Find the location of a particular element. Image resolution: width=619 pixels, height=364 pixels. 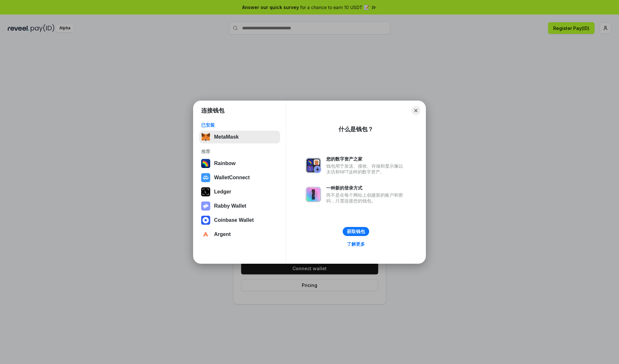

button: 获取钱包 is located at coordinates (356, 231).